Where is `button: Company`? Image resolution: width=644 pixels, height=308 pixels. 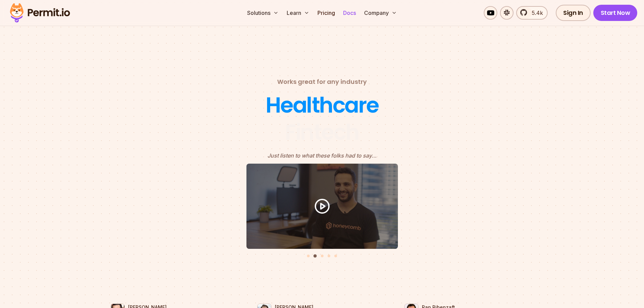
button: Company is located at coordinates (380, 13).